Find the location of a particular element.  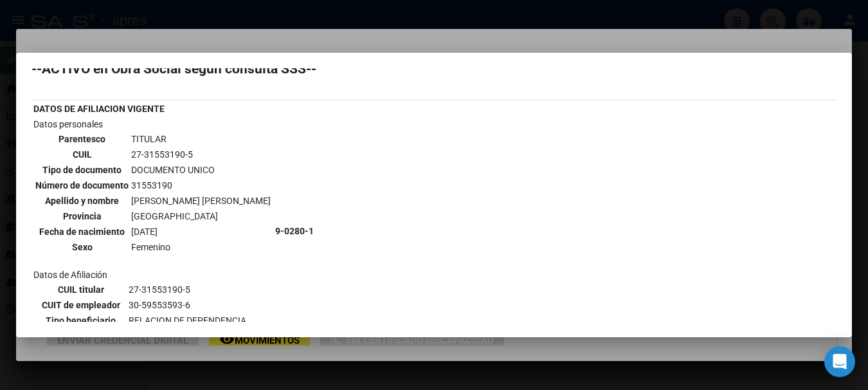

th: CUIL titular is located at coordinates (81, 290).